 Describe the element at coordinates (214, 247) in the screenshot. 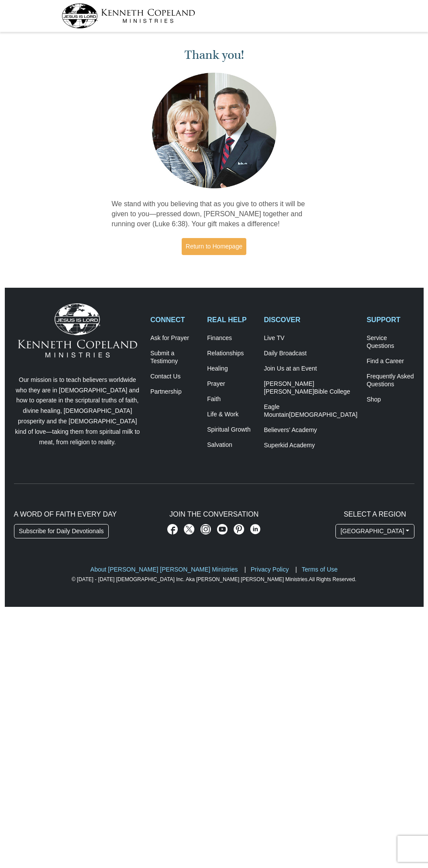

I see `a: Return to Homepage` at that location.